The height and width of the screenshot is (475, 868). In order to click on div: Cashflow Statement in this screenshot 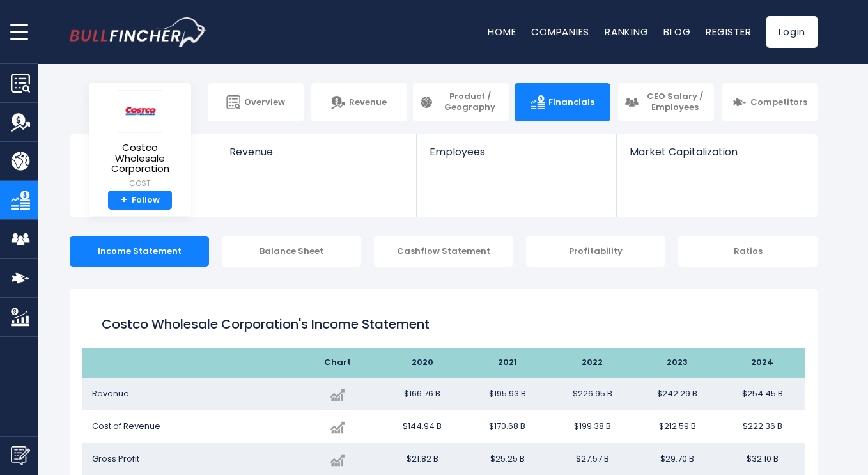, I will do `click(443, 251)`.